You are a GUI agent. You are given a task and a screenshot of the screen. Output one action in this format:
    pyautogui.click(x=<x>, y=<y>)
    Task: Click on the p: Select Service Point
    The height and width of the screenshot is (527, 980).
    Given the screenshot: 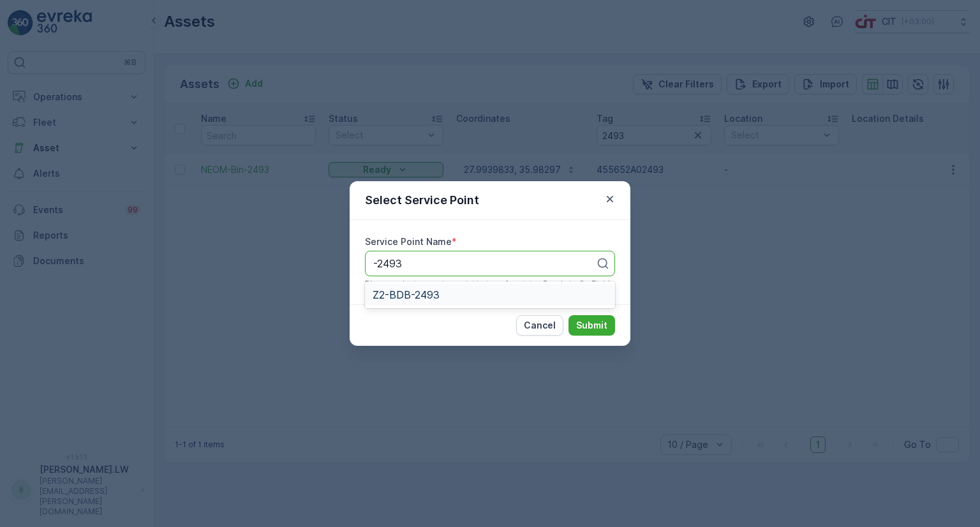 What is the action you would take?
    pyautogui.click(x=421, y=200)
    